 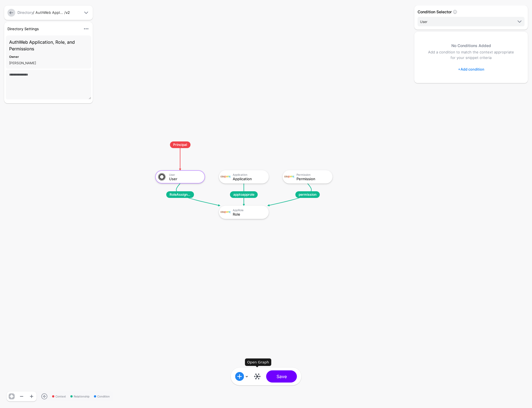 I want to click on h5: No Conditions Added, so click(x=471, y=46).